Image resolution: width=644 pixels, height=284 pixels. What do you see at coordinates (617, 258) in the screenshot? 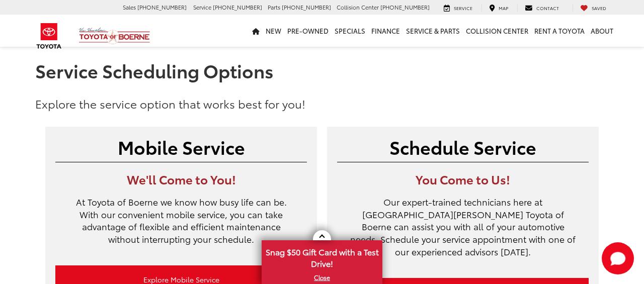
I see `svg: Start Chat` at bounding box center [617, 258].